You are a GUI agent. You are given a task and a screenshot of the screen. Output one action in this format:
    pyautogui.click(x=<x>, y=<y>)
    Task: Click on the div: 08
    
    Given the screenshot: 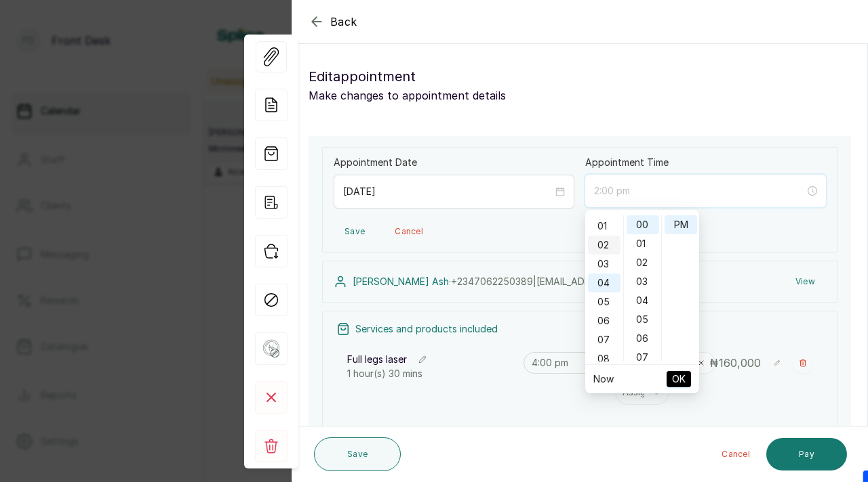 What is the action you would take?
    pyautogui.click(x=604, y=359)
    